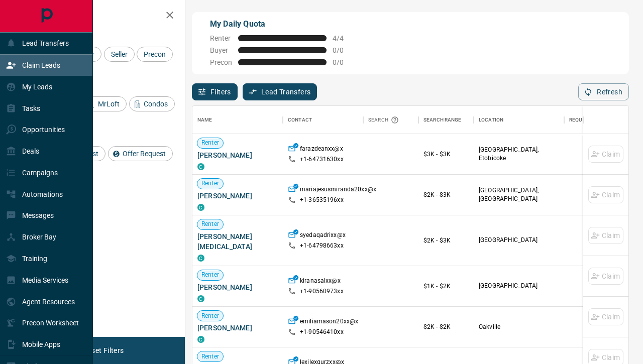  What do you see at coordinates (322, 291) in the screenshot?
I see `p: +1- 90560973xx` at bounding box center [322, 291].